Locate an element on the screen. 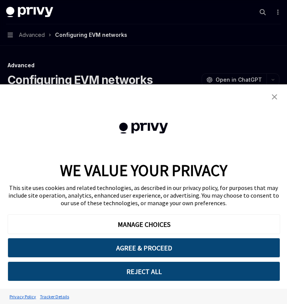 The height and width of the screenshot is (304, 287). a: Tracker Details is located at coordinates (54, 296).